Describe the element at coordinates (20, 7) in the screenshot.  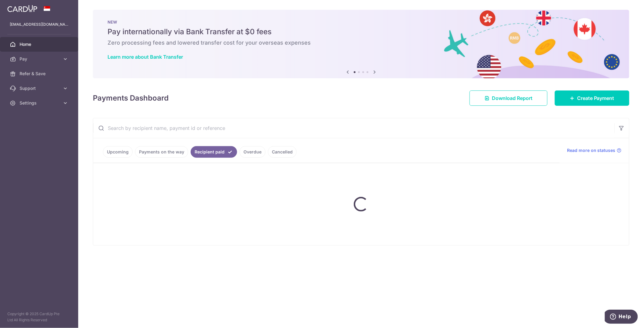
I see `span: Help` at that location.